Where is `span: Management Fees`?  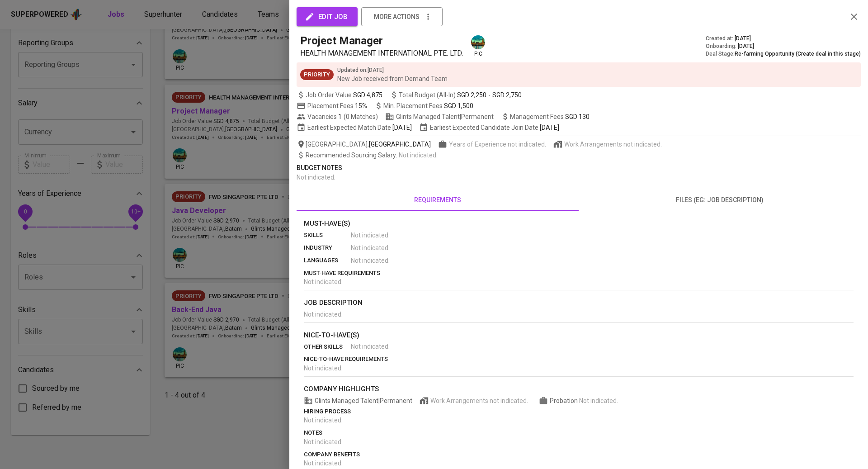 span: Management Fees is located at coordinates (550, 117).